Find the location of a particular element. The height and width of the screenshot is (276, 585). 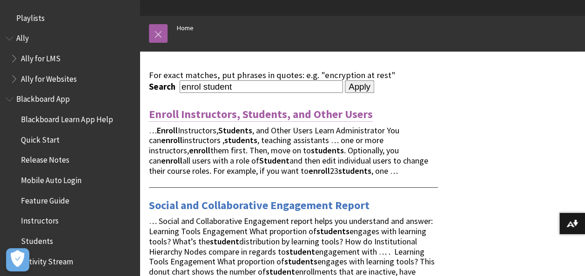

span: Blackboard App is located at coordinates (43, 98).